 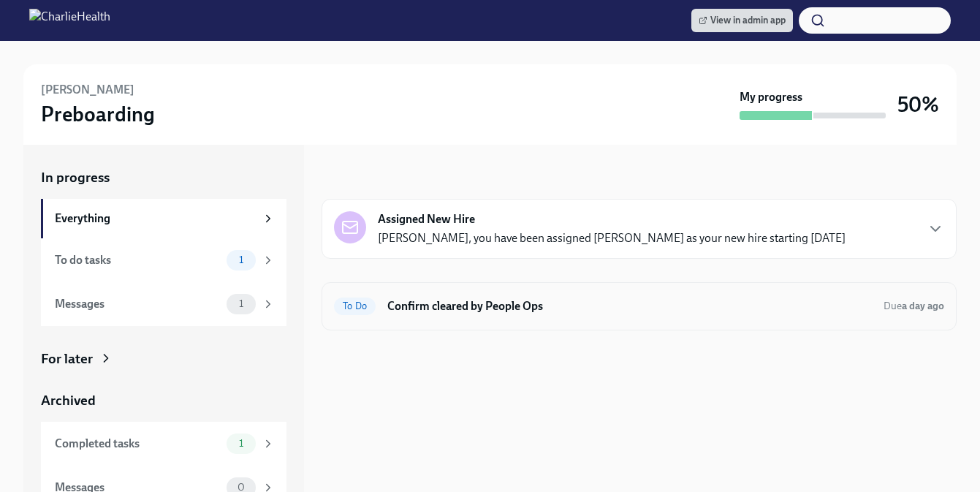 I want to click on strong: a day ago, so click(x=923, y=305).